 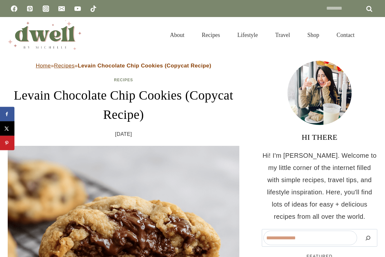 I want to click on a: Shop, so click(x=313, y=35).